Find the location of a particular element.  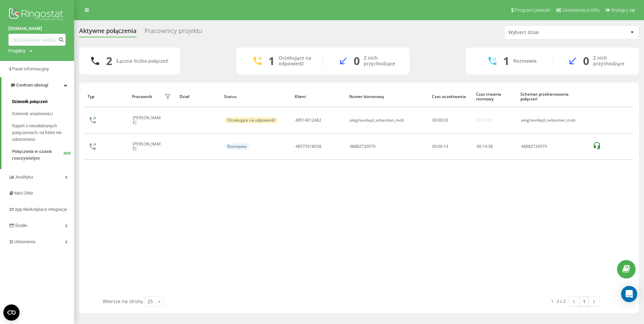

a: Raport o nieodebranych połączeniach, na które nie odzwoniono is located at coordinates (43, 133).